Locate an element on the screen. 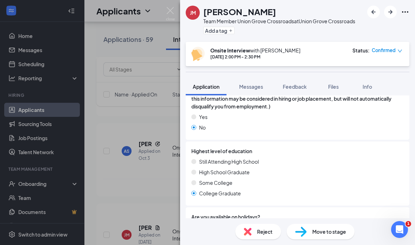 Image resolution: width=415 pixels, height=245 pixels. span: College Graduate is located at coordinates (220, 193).